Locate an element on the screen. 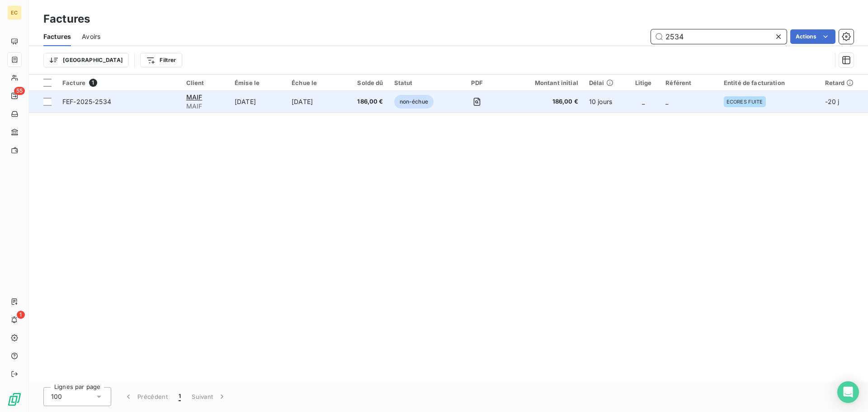 This screenshot has height=412, width=868. button: Filtrer is located at coordinates (161, 60).